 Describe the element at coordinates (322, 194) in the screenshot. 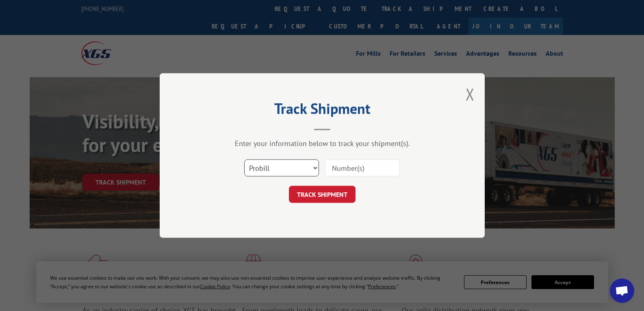

I see `button: TRACK SHIPMENT` at that location.